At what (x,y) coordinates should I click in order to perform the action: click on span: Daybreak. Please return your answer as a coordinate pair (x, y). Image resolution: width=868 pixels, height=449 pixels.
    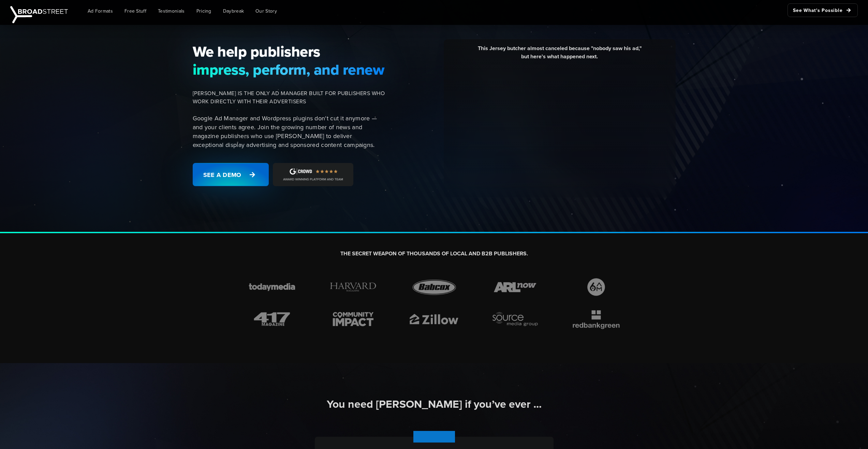
    Looking at the image, I should click on (233, 11).